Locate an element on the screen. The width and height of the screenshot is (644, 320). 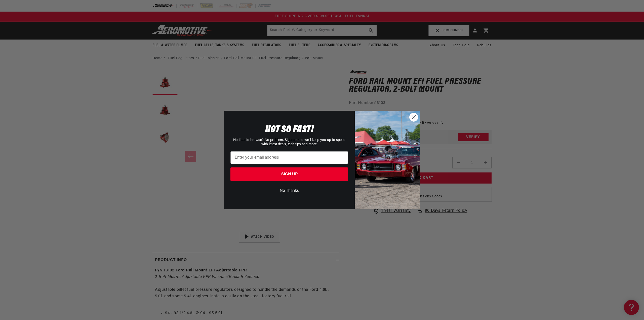
button: SIGN UP is located at coordinates (289, 174).